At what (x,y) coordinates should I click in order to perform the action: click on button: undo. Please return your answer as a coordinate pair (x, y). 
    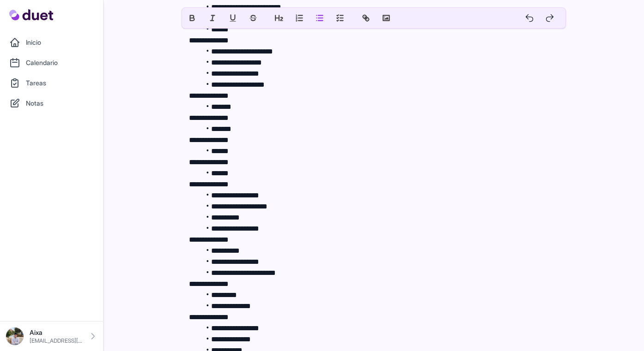
    Looking at the image, I should click on (529, 18).